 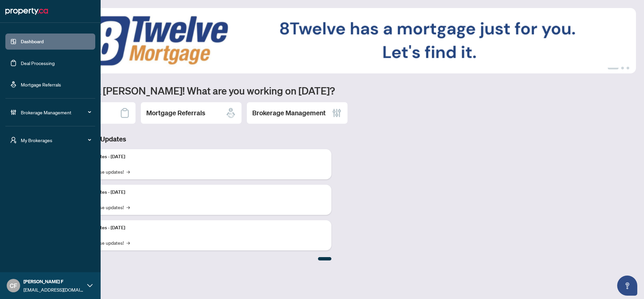 What do you see at coordinates (183, 139) in the screenshot?
I see `h3: Brokerage & Industry Updates` at bounding box center [183, 139].